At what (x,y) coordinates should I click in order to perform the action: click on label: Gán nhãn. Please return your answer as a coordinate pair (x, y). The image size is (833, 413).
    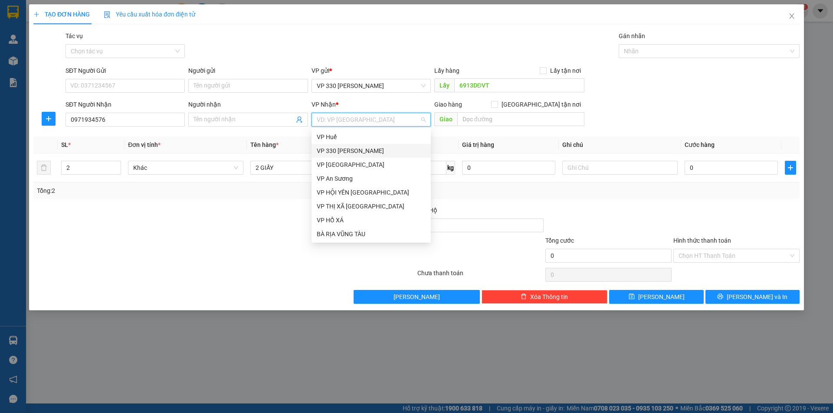
    Looking at the image, I should click on (632, 36).